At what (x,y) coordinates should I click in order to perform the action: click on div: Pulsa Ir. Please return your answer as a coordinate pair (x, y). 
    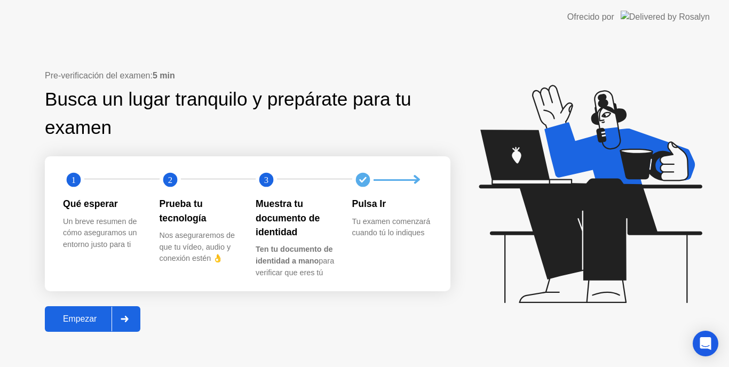
    Looking at the image, I should click on (392, 204).